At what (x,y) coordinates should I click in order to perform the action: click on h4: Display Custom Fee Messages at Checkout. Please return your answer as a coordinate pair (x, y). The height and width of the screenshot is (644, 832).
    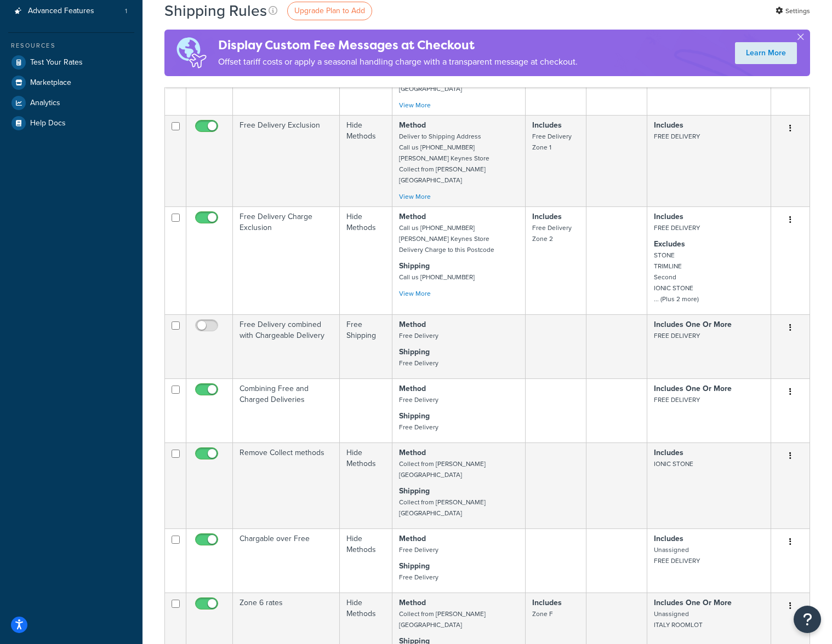
    Looking at the image, I should click on (398, 45).